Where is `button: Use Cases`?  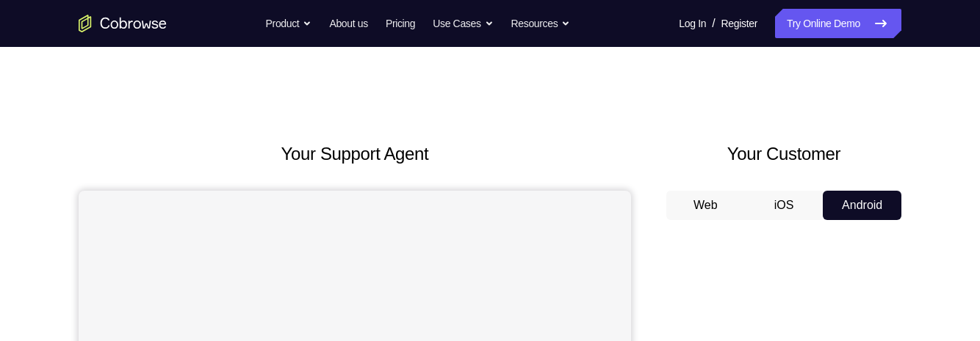
button: Use Cases is located at coordinates (463, 23).